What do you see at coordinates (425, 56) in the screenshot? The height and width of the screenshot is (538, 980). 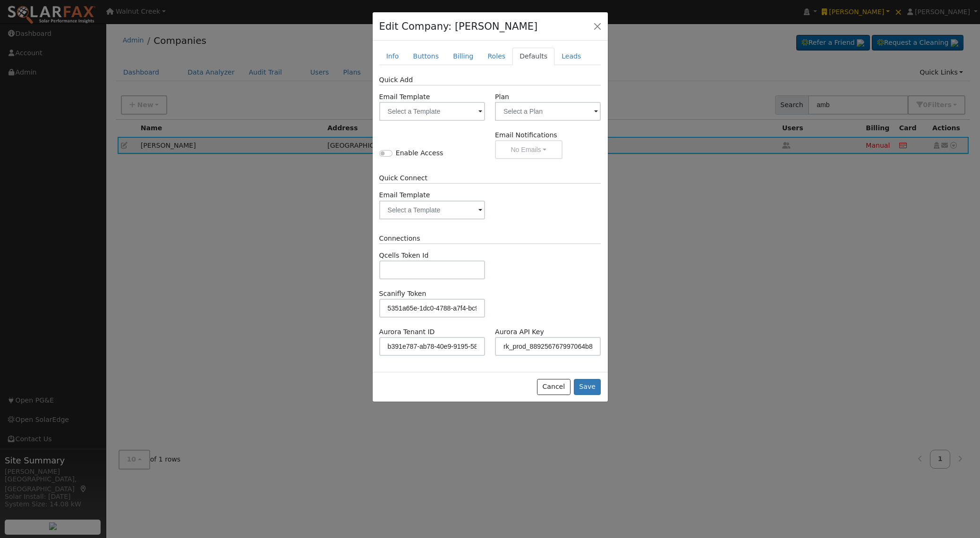 I see `a: Buttons` at bounding box center [425, 56].